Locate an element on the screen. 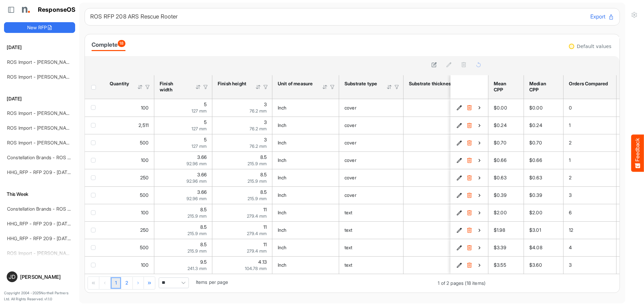  span: 1 is located at coordinates (570, 160).